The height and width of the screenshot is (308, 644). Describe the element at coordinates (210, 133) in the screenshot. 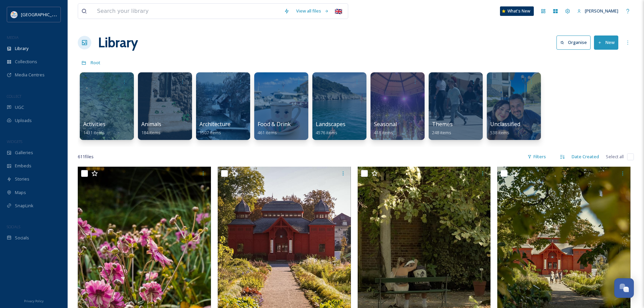

I see `span: 1507 items` at that location.